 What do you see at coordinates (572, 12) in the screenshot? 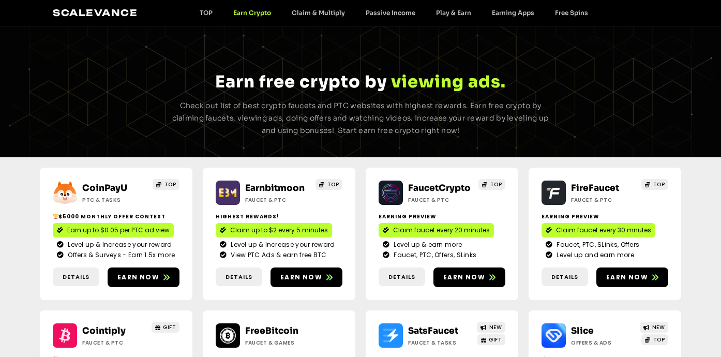
I see `a: Free Spins` at bounding box center [572, 12].